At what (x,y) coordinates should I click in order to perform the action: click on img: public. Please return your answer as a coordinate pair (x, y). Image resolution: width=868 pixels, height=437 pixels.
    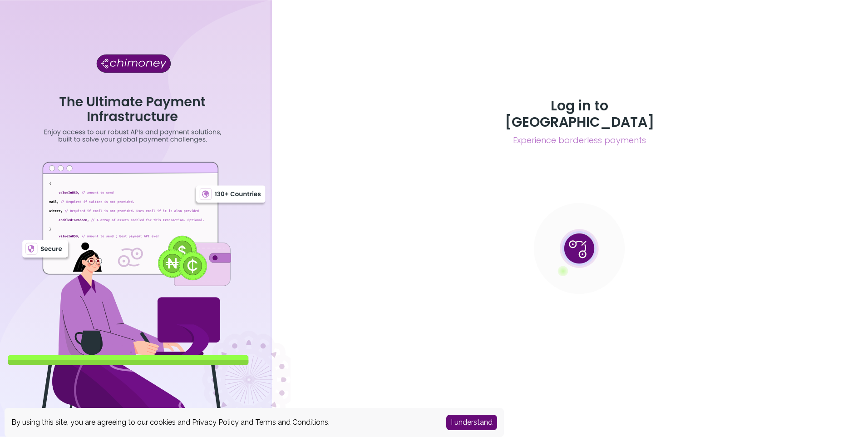
    Looking at the image, I should click on (580, 248).